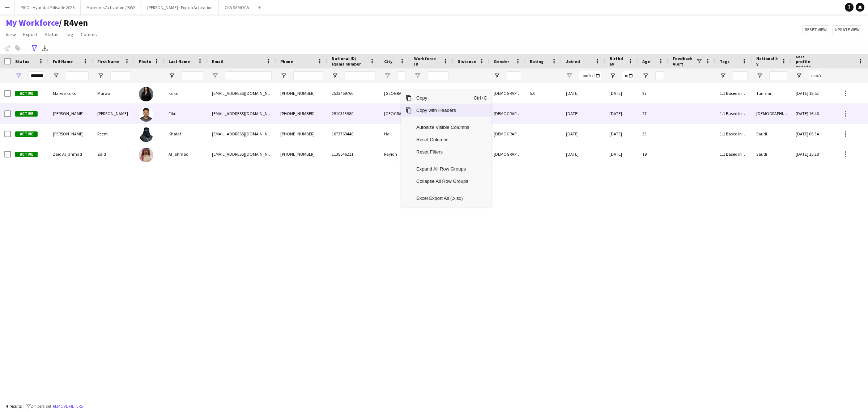 Image resolution: width=868 pixels, height=412 pixels. I want to click on img: Marwa ksiksi, so click(146, 94).